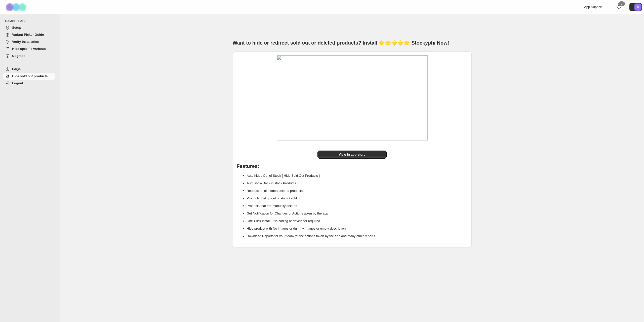 This screenshot has height=322, width=644. I want to click on span: Variant Picker Guide, so click(28, 34).